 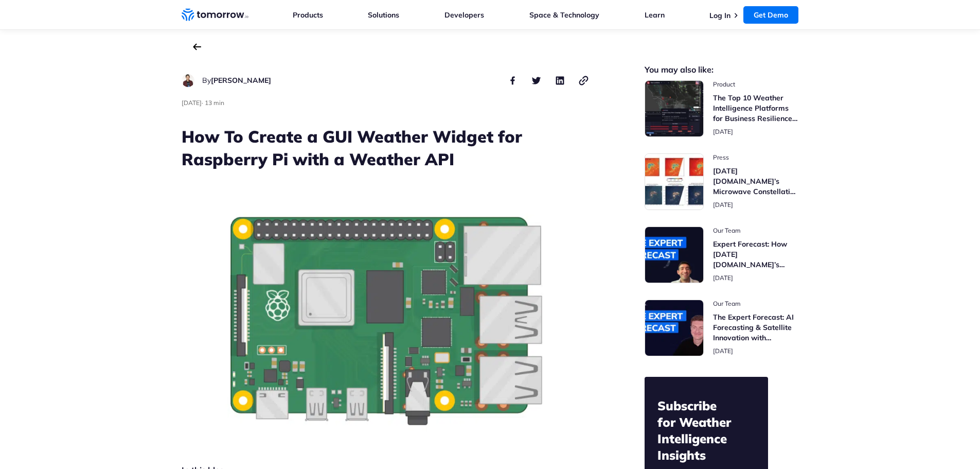 I want to click on button: share this post on facebook, so click(x=513, y=80).